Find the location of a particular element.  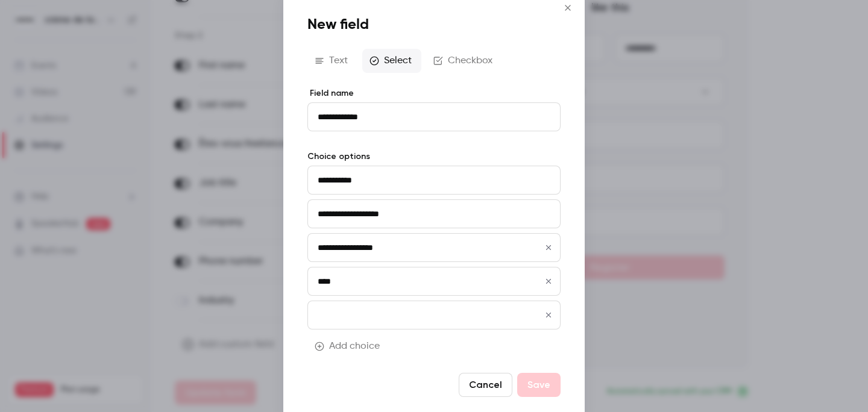

label: Choice options is located at coordinates (434, 156).